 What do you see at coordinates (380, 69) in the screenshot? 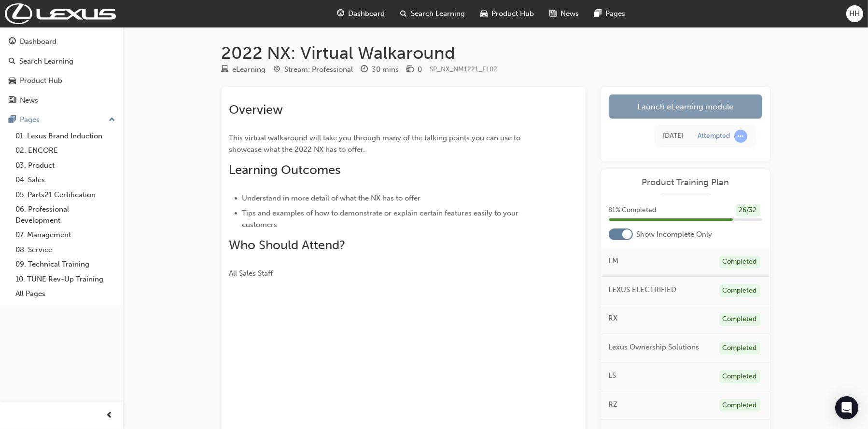
I see `div: Duration` at bounding box center [380, 69].